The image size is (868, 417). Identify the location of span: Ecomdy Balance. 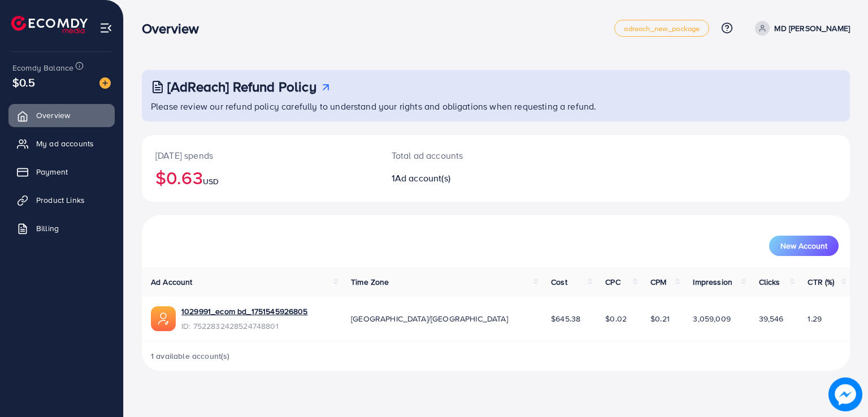
(43, 67).